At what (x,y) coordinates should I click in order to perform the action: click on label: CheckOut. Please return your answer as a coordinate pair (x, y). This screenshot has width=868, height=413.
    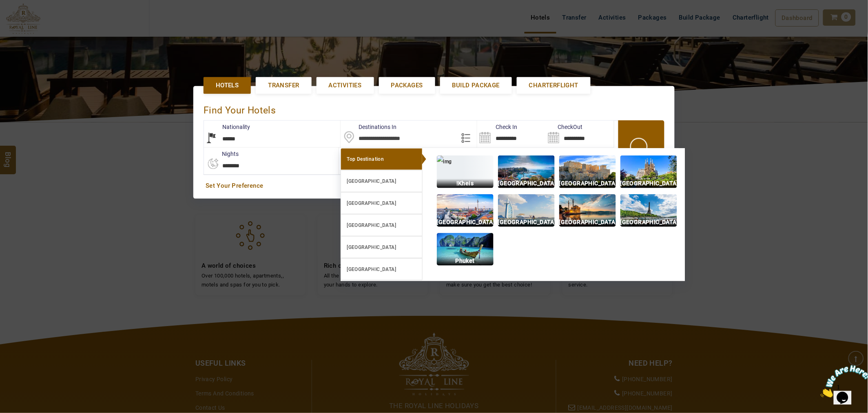
    Looking at the image, I should click on (564, 127).